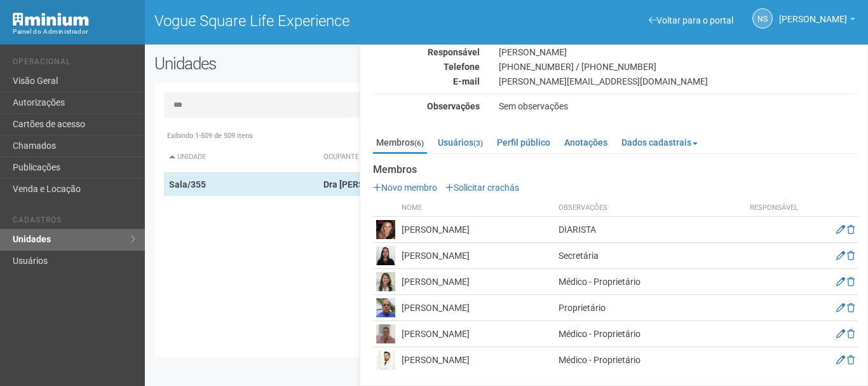 This screenshot has height=386, width=868. I want to click on small: (3), so click(478, 143).